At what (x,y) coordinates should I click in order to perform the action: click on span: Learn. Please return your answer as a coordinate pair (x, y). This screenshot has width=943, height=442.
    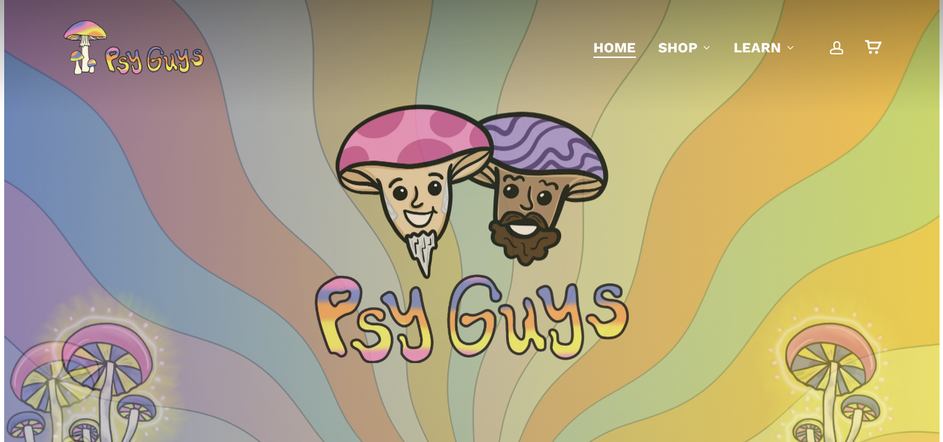
    Looking at the image, I should click on (757, 47).